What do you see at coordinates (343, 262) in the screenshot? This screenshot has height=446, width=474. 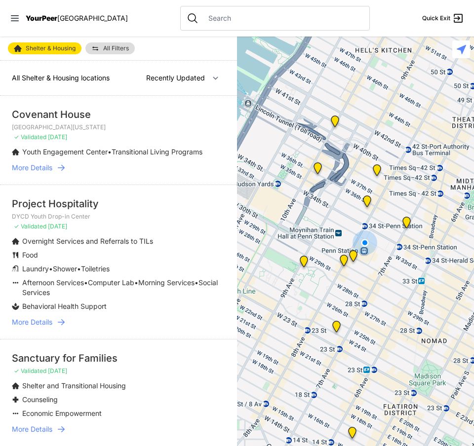 I see `div: ServiceLine` at bounding box center [343, 262].